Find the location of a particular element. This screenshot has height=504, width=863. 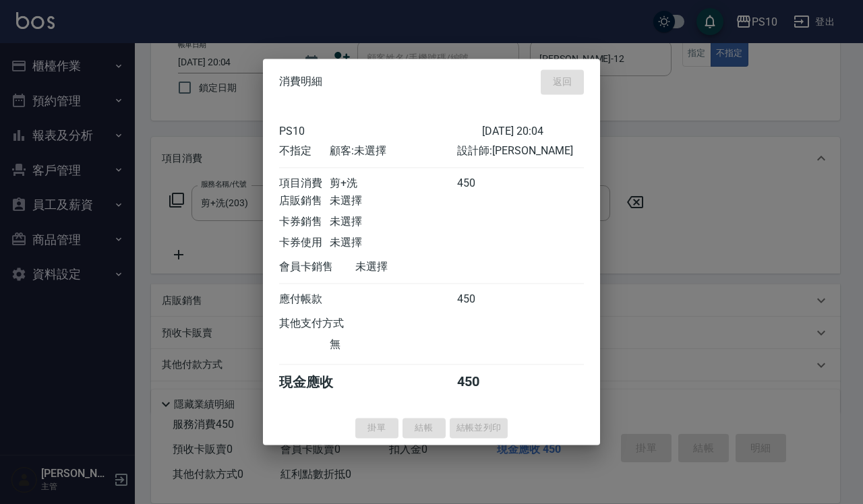

span: 消費明細 is located at coordinates (301, 83).